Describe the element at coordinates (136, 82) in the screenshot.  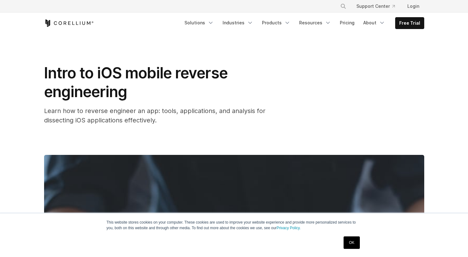
I see `span: Intro to iOS mobile reverse engineering` at that location.